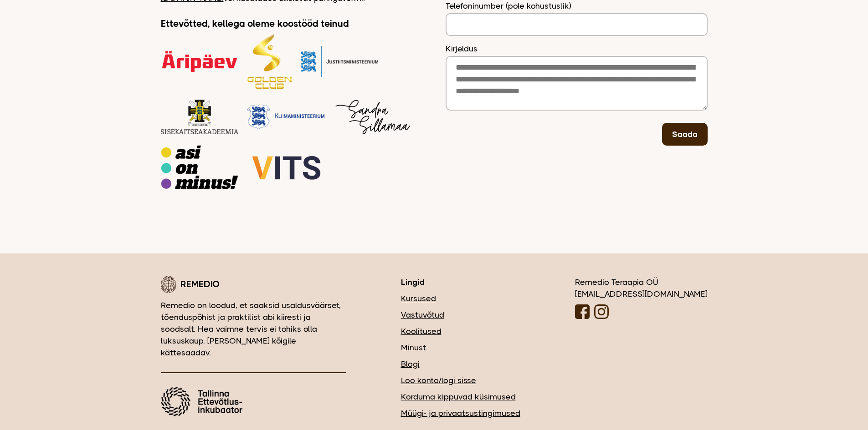 The height and width of the screenshot is (430, 868). What do you see at coordinates (460, 413) in the screenshot?
I see `a: Müügi- ja privaatsustingimused` at bounding box center [460, 413].